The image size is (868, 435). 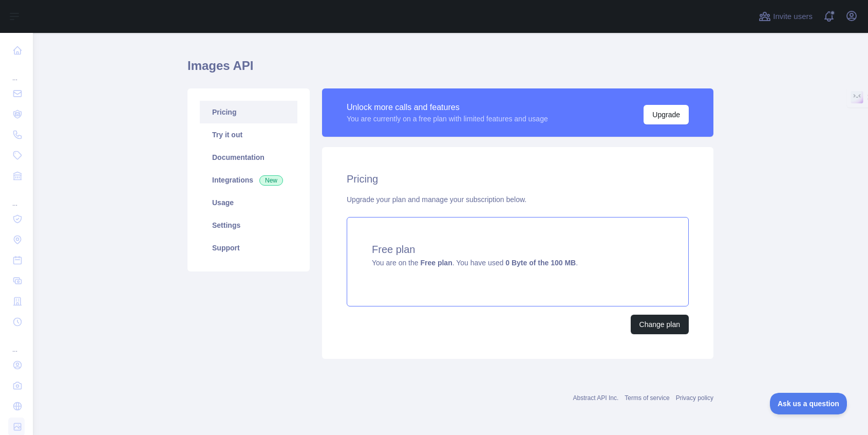 What do you see at coordinates (447, 118) in the screenshot?
I see `div: You are currently on a free plan with limited features and usage` at bounding box center [447, 118].